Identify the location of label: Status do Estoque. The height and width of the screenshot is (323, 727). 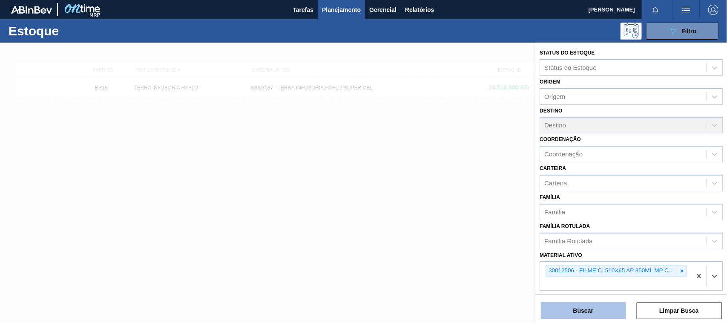
(567, 53).